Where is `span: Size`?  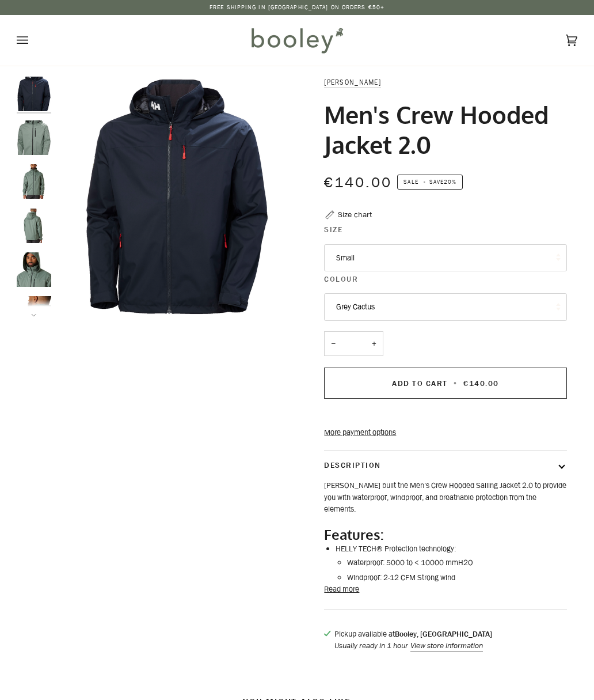
span: Size is located at coordinates (334, 230).